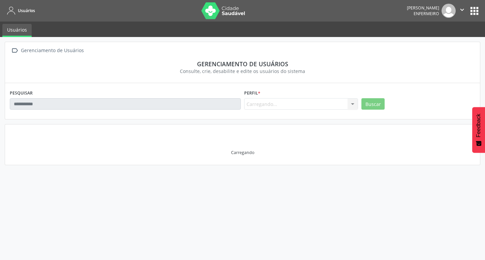 This screenshot has height=260, width=485. I want to click on img: img, so click(449, 11).